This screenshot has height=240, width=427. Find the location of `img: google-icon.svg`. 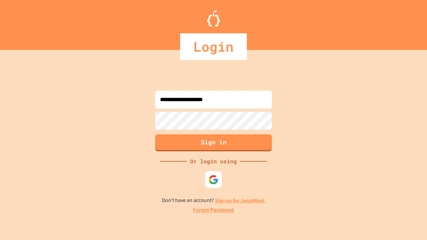

img: google-icon.svg is located at coordinates (214, 180).